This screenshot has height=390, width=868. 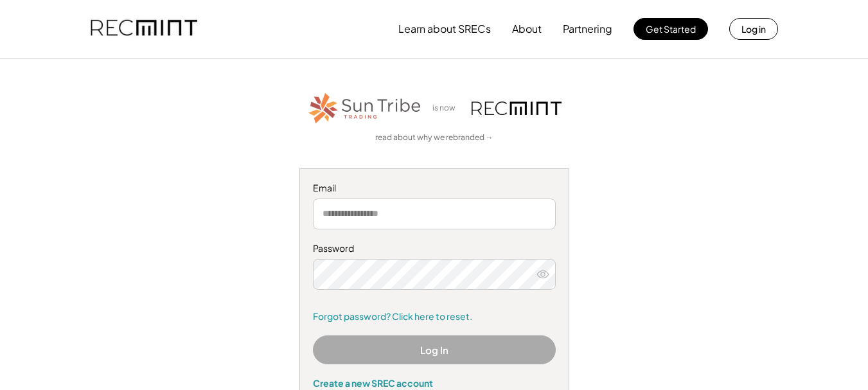 What do you see at coordinates (434, 383) in the screenshot?
I see `div: Create a new SREC account` at bounding box center [434, 383].